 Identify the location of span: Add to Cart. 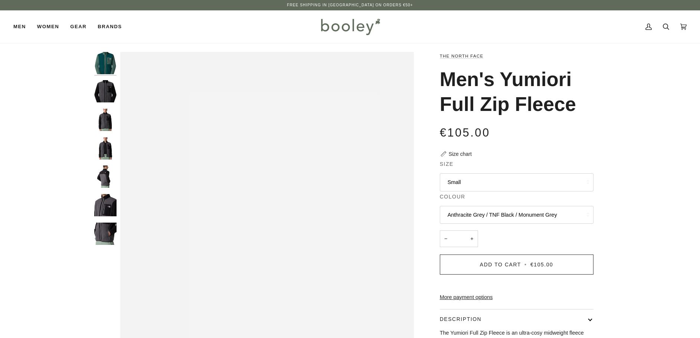
(501, 265).